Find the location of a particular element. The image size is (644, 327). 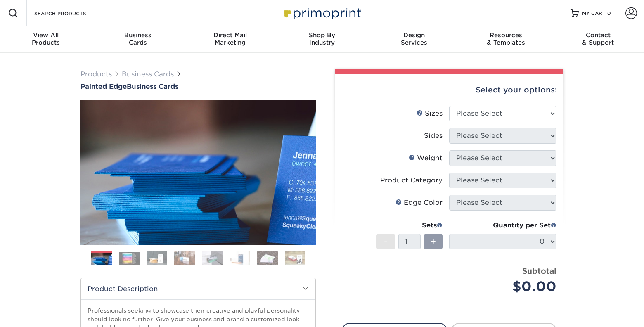

img: Business Cards 05 is located at coordinates (212, 258).